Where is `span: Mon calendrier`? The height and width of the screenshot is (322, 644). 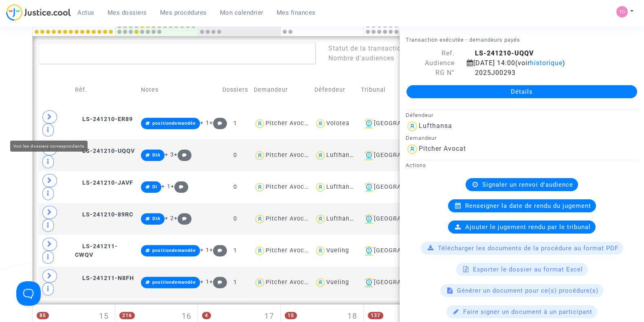 span: Mon calendrier is located at coordinates (241, 12).